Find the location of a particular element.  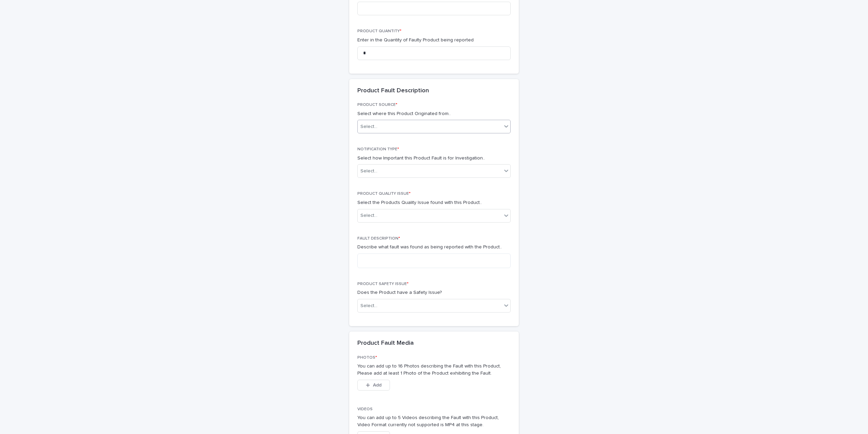

span: FAULT DESCRIPTION is located at coordinates (378, 239).